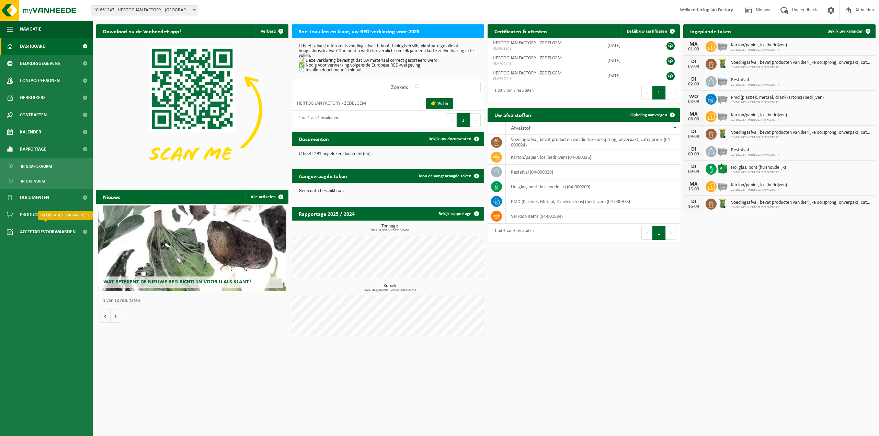 The width and height of the screenshot is (879, 436). Describe the element at coordinates (31, 29) in the screenshot. I see `span: Navigatie` at that location.